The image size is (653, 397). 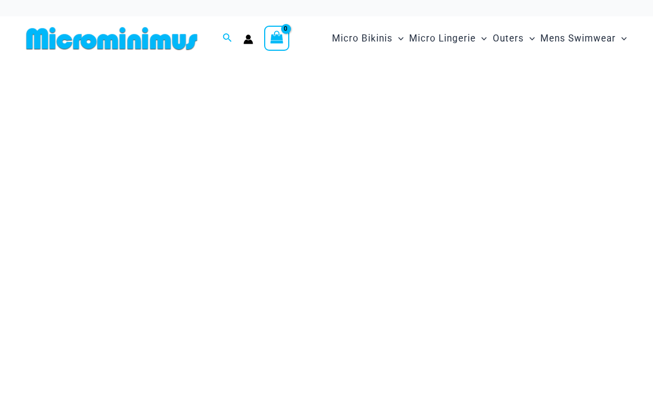 I want to click on span: Outers, so click(x=508, y=38).